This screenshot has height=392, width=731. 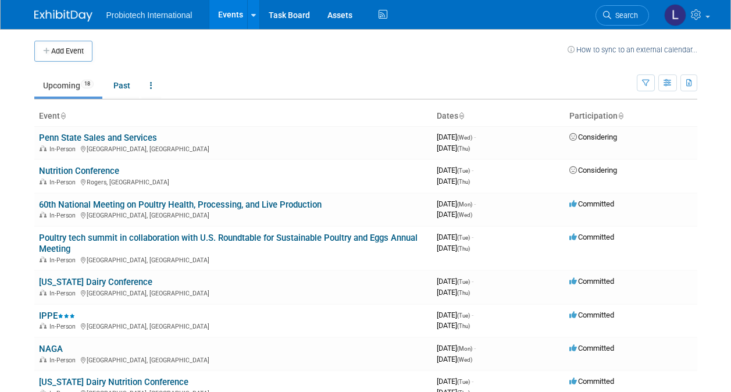 What do you see at coordinates (623, 15) in the screenshot?
I see `a: Search` at bounding box center [623, 15].